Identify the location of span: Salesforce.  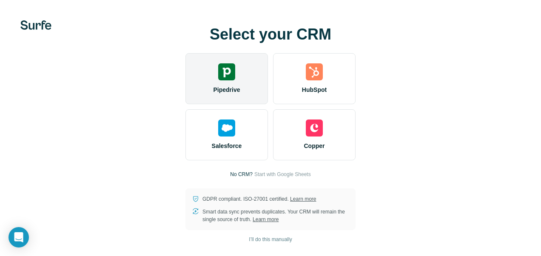
(227, 146).